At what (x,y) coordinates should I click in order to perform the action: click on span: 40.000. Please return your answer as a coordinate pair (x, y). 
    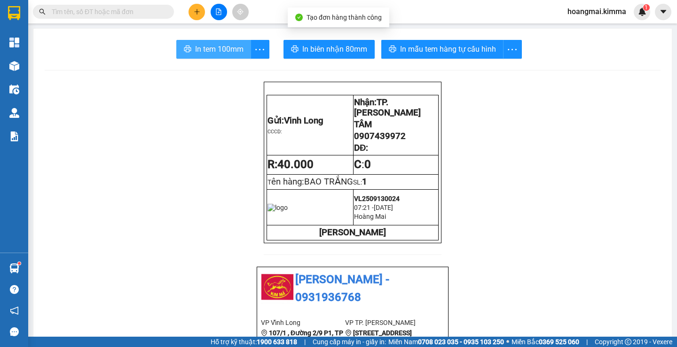
    Looking at the image, I should click on (295, 165).